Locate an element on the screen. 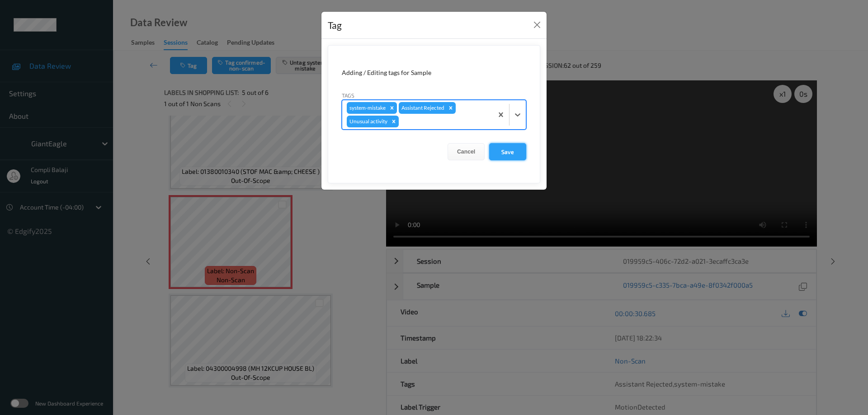 This screenshot has height=415, width=868. div: Remove system-mistake is located at coordinates (392, 108).